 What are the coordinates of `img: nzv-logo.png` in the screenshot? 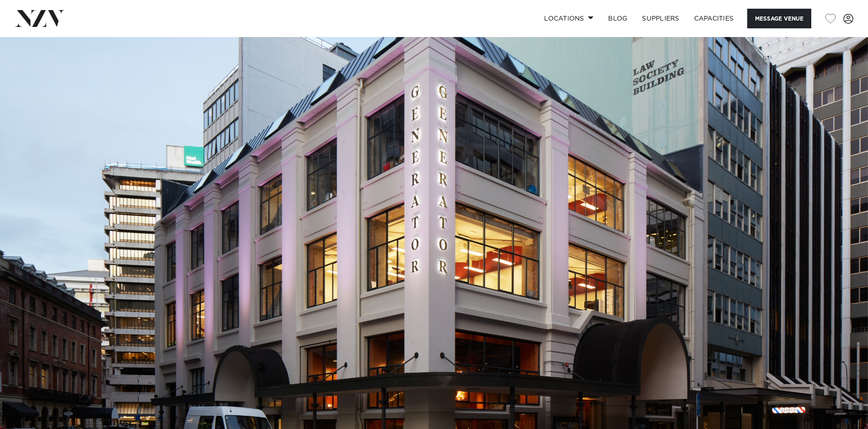 It's located at (40, 18).